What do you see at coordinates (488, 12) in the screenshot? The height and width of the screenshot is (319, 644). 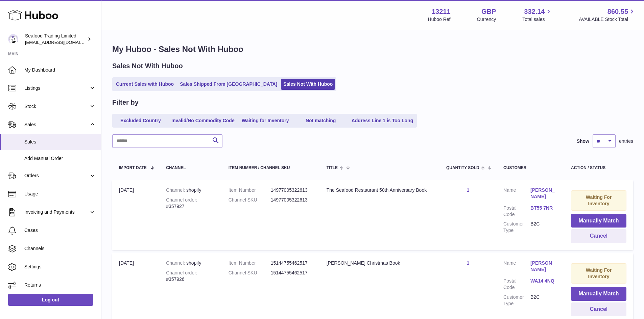 I see `strong: GBP` at bounding box center [488, 12].